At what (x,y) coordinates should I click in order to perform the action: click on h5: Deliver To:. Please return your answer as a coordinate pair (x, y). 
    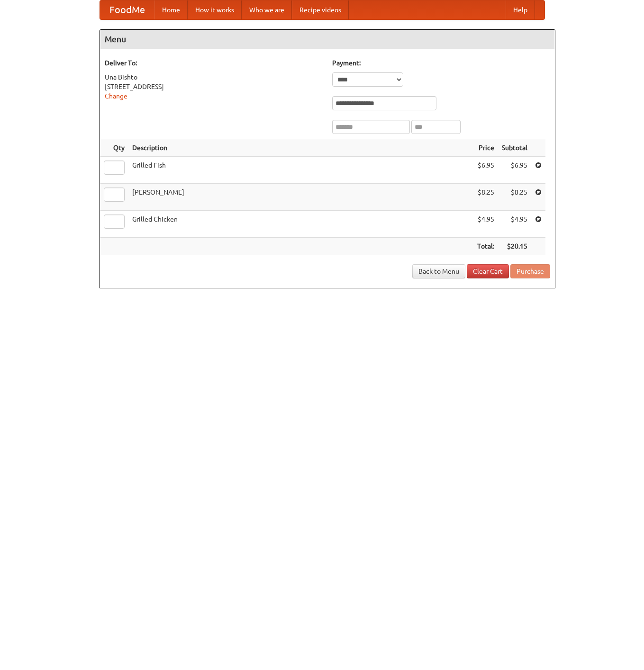
    Looking at the image, I should click on (214, 63).